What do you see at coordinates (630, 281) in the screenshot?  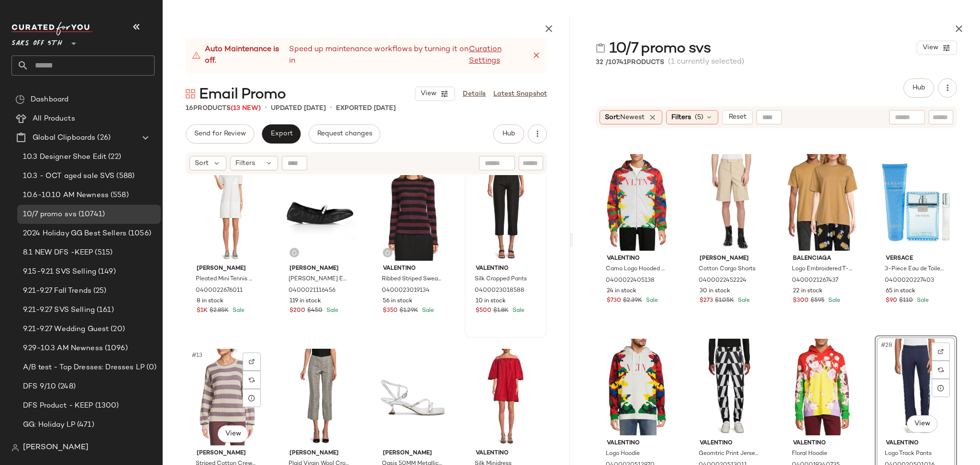 I see `span: 0400022405138` at bounding box center [630, 281].